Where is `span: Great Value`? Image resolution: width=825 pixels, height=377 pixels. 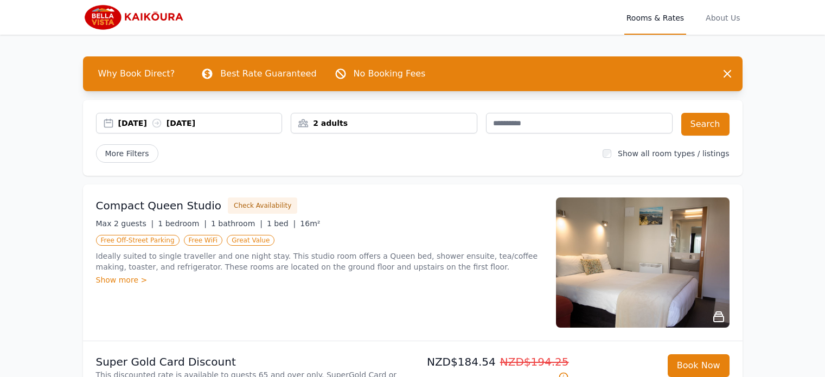
span: Great Value is located at coordinates (251, 240).